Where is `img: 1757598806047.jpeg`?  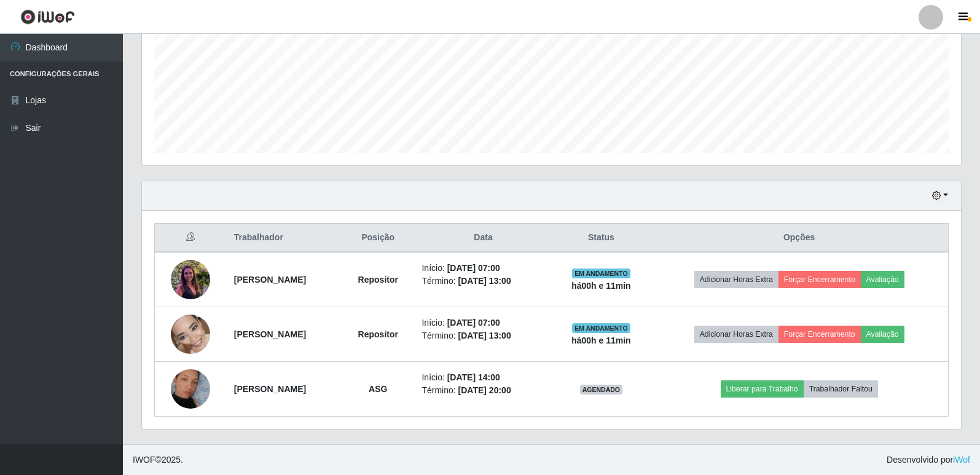
img: 1757598806047.jpeg is located at coordinates (190, 335).